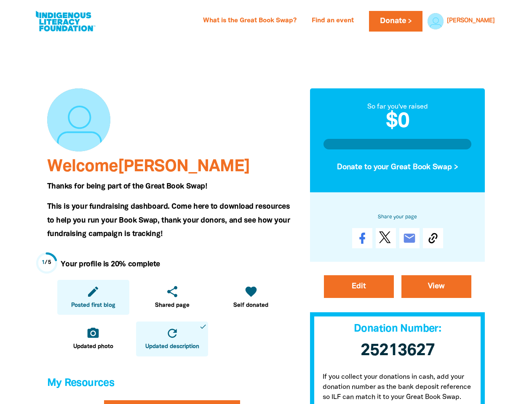 The height and width of the screenshot is (404, 532). I want to click on a: Post, so click(386, 238).